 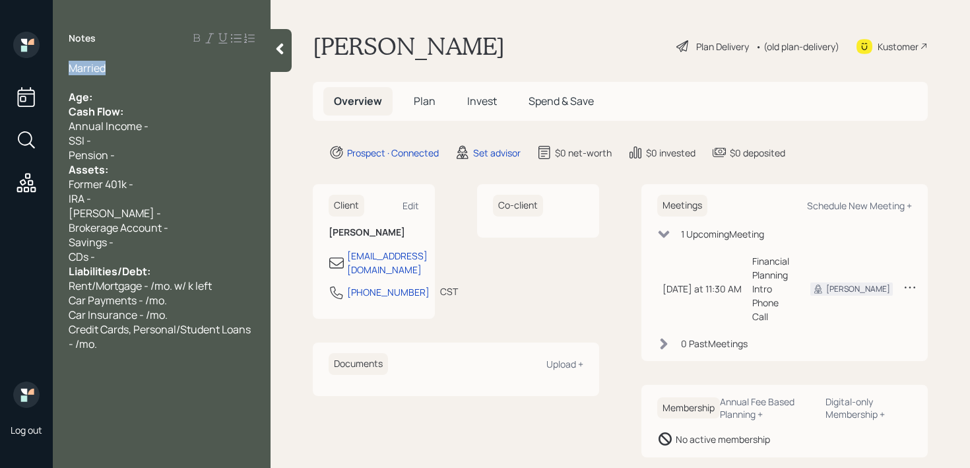 What do you see at coordinates (81, 97) in the screenshot?
I see `span: Age:` at bounding box center [81, 97].